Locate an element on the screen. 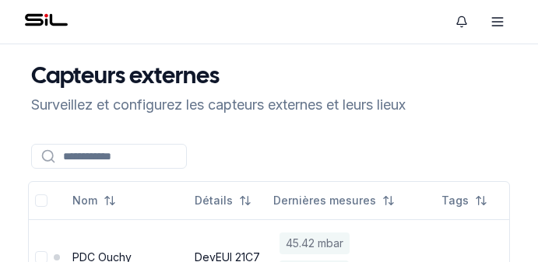 This screenshot has height=262, width=538. span: Nom is located at coordinates (85, 201).